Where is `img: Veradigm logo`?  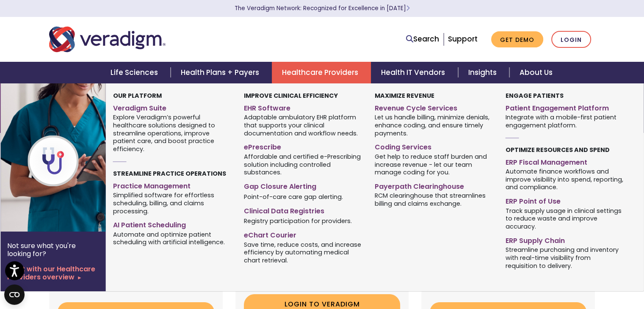 img: Veradigm logo is located at coordinates (107, 39).